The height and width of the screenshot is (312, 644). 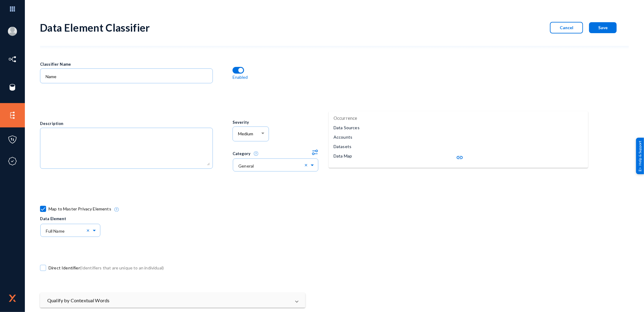 I want to click on img: icon-policies.svg, so click(x=13, y=139).